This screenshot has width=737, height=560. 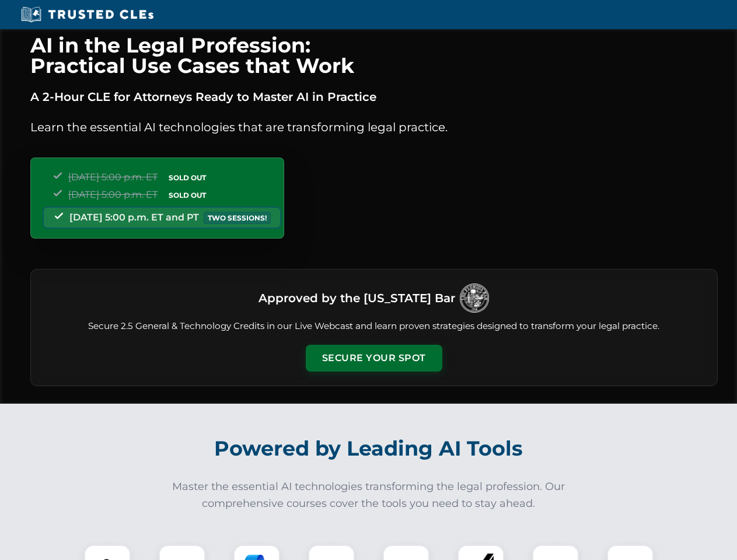 I want to click on img: Logo, so click(x=474, y=298).